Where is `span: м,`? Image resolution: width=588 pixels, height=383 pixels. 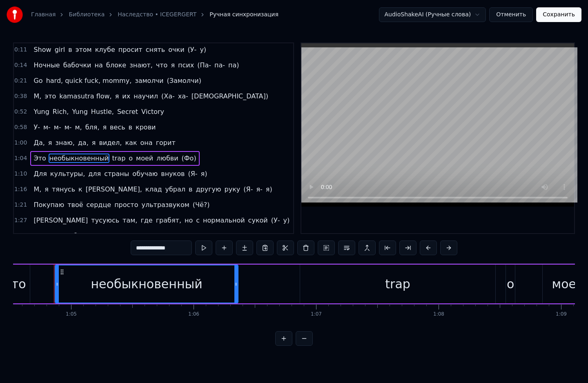 span: м, is located at coordinates (78, 127).